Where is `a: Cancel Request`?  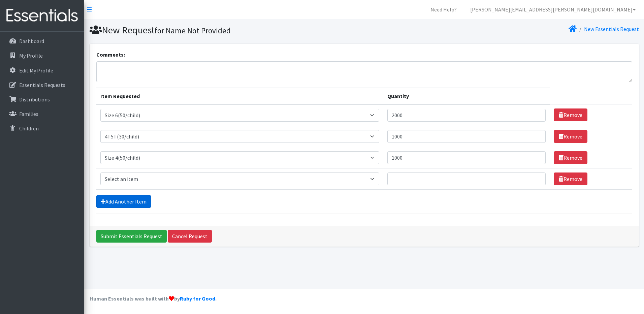
a: Cancel Request is located at coordinates (189, 236).